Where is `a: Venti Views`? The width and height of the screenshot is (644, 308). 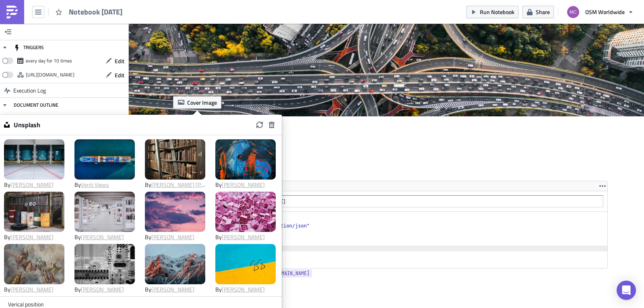 a: Venti Views is located at coordinates (95, 185).